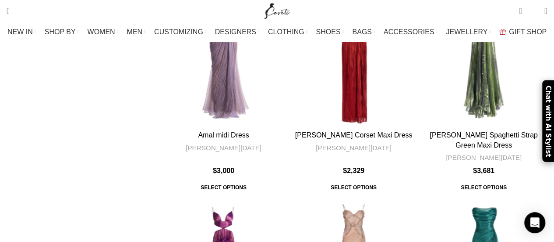 This screenshot has width=554, height=242. I want to click on div: Open Intercom Messenger, so click(535, 222).